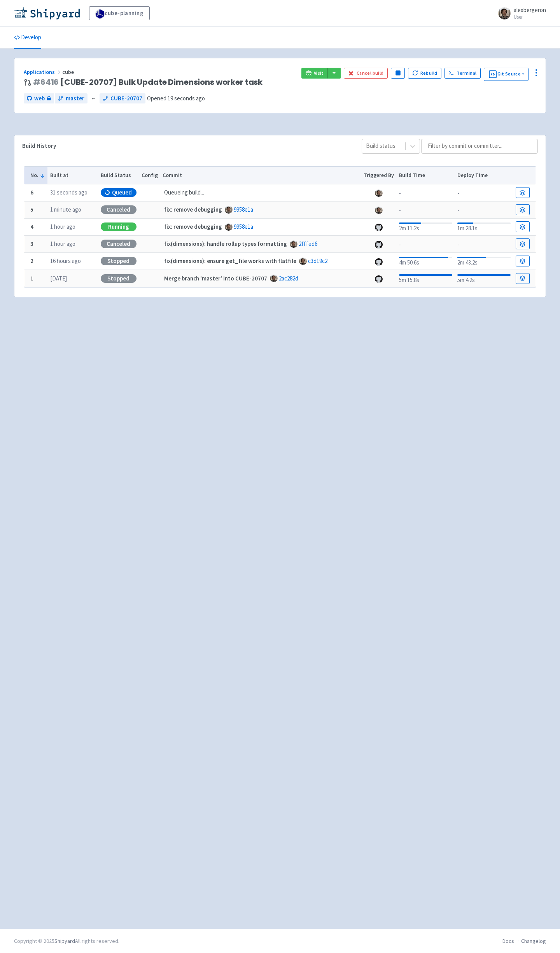 This screenshot has width=560, height=953. What do you see at coordinates (122, 193) in the screenshot?
I see `span: Queued` at bounding box center [122, 193].